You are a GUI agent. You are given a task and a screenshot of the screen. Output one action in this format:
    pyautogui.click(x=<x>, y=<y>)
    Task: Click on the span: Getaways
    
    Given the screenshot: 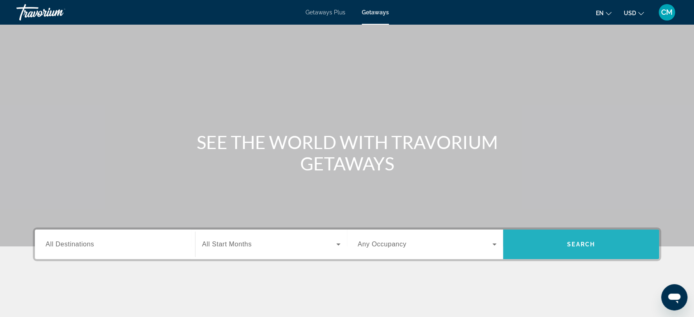 What is the action you would take?
    pyautogui.click(x=375, y=12)
    